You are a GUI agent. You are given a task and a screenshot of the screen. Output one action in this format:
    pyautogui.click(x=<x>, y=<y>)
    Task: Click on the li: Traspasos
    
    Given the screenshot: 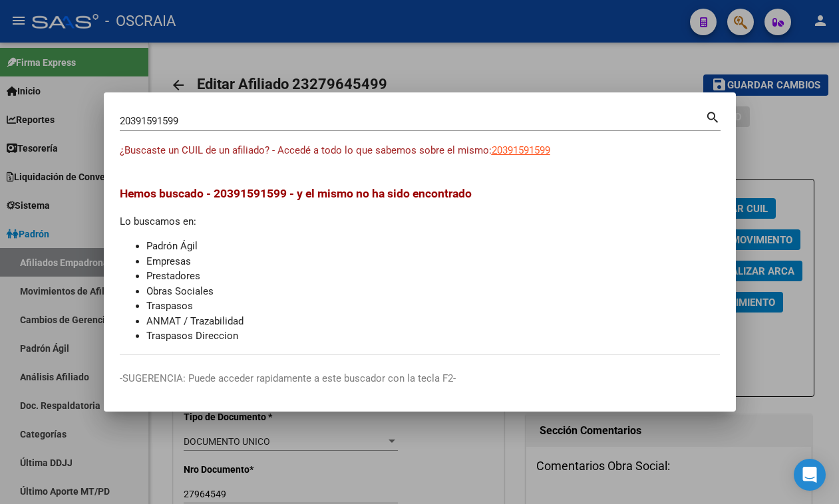 What is the action you would take?
    pyautogui.click(x=433, y=306)
    